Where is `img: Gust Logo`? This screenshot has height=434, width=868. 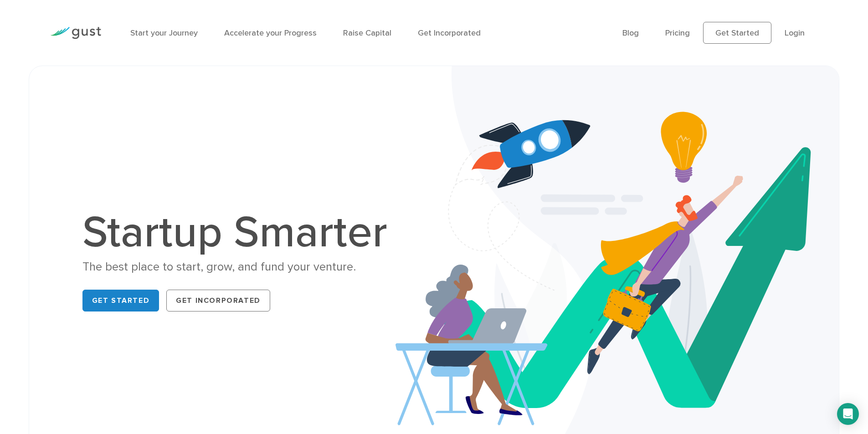 img: Gust Logo is located at coordinates (76, 33).